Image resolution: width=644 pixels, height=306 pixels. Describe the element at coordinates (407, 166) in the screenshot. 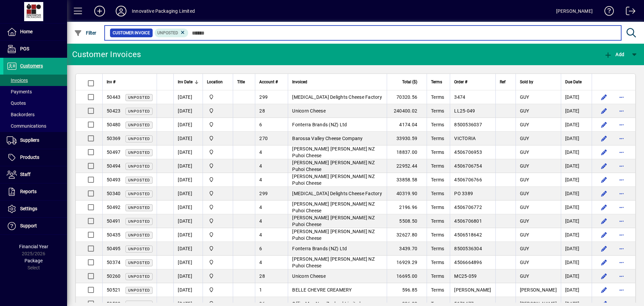

I see `td: 22952.44` at that location.